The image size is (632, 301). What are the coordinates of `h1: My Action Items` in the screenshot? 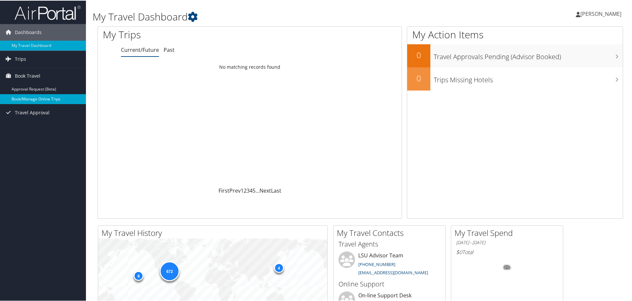 It's located at (515, 34).